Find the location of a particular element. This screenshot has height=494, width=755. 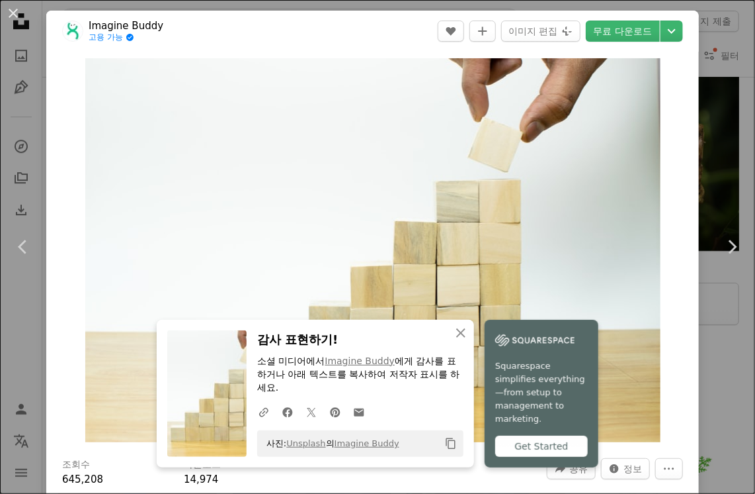

img: 나무 조각을 피라미드에 넣는 사람 is located at coordinates (373, 250).